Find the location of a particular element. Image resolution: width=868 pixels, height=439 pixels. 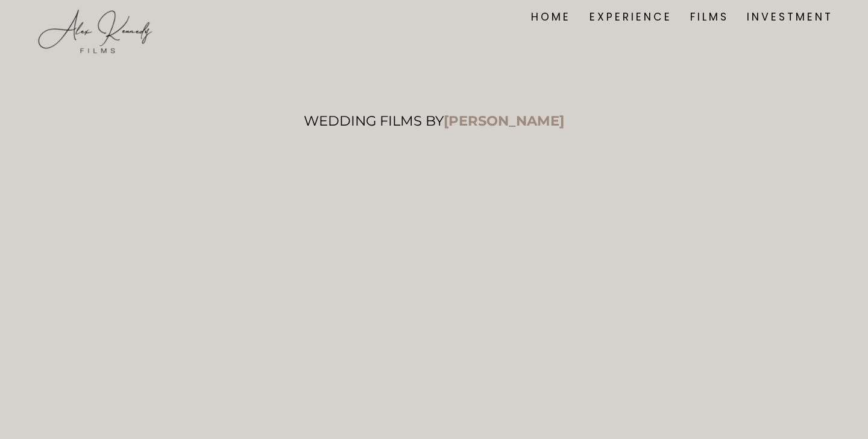

p: WEDDING FILMS BY is located at coordinates (434, 121).